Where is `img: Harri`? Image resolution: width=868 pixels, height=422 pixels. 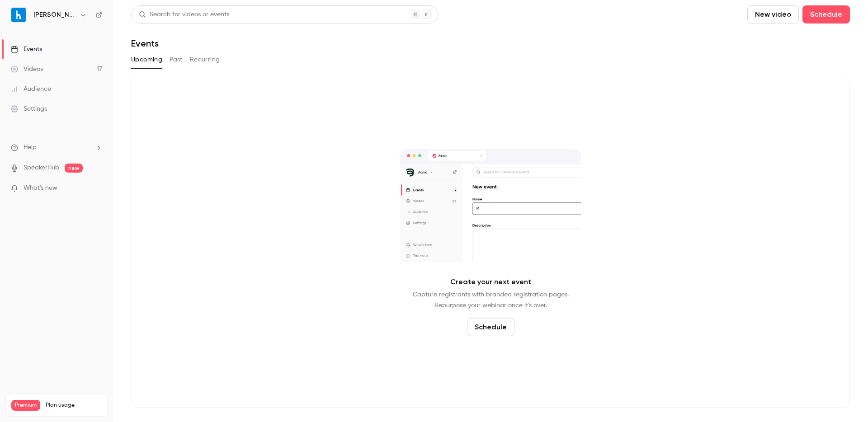 img: Harri is located at coordinates (18, 15).